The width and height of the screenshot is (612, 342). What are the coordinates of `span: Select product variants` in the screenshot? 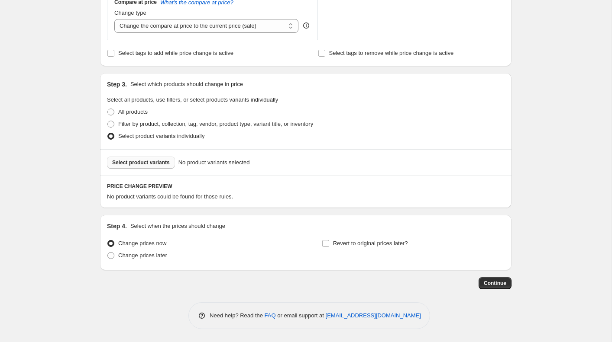 It's located at (141, 163).